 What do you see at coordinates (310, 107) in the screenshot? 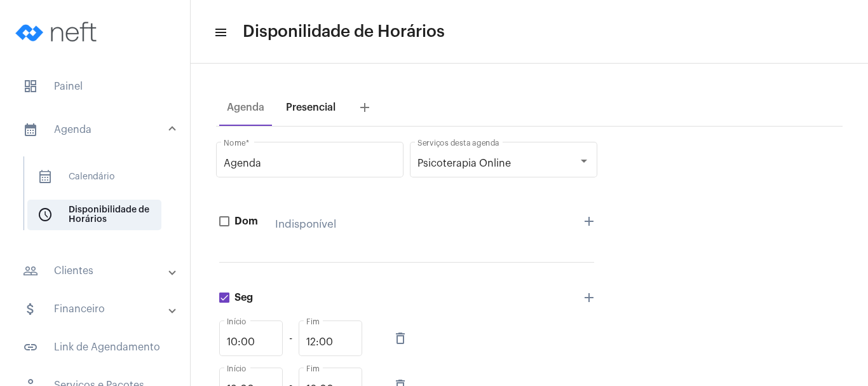
I see `div: Presencial` at bounding box center [310, 107].